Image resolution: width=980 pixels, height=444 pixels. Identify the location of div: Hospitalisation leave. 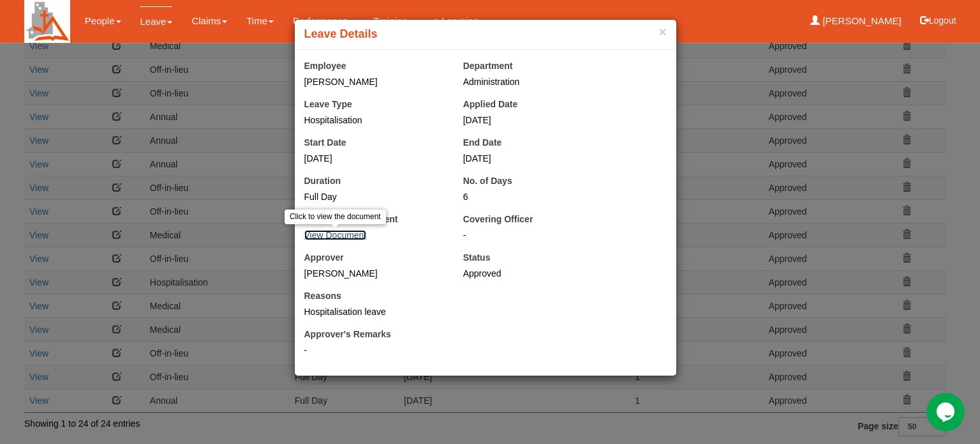
(406, 311).